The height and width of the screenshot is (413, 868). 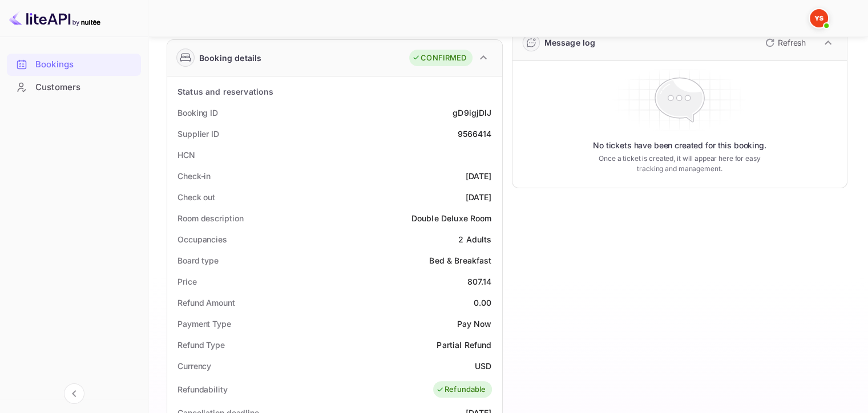 I want to click on div: Refund Type, so click(x=201, y=345).